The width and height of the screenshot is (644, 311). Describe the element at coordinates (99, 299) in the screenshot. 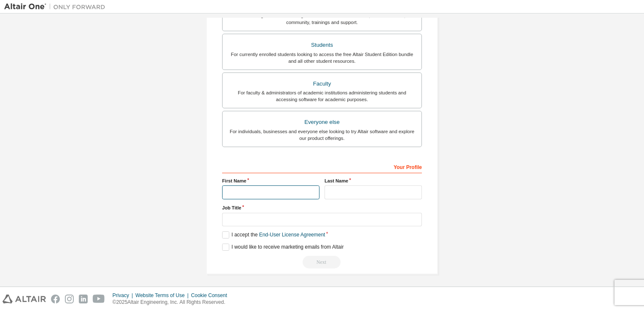

I see `img: youtube.svg` at that location.